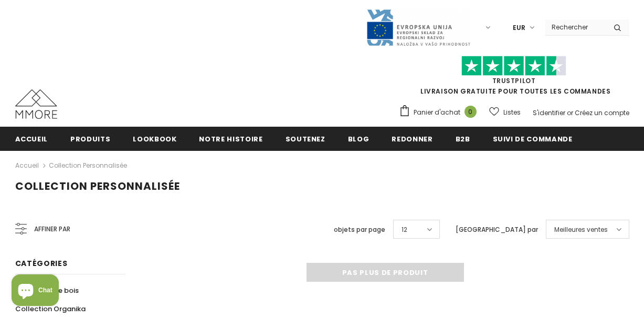 The width and height of the screenshot is (644, 317). Describe the element at coordinates (512, 112) in the screenshot. I see `span: Listes` at that location.